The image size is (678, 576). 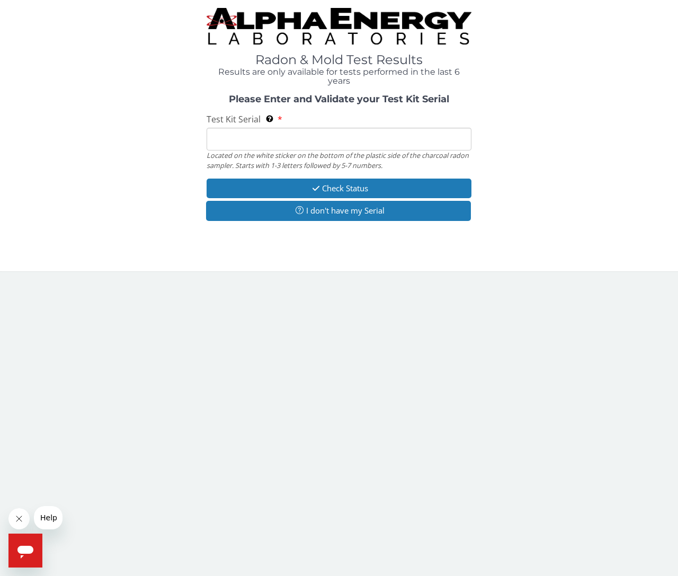 What do you see at coordinates (339, 26) in the screenshot?
I see `img: TightCrop.jpg` at bounding box center [339, 26].